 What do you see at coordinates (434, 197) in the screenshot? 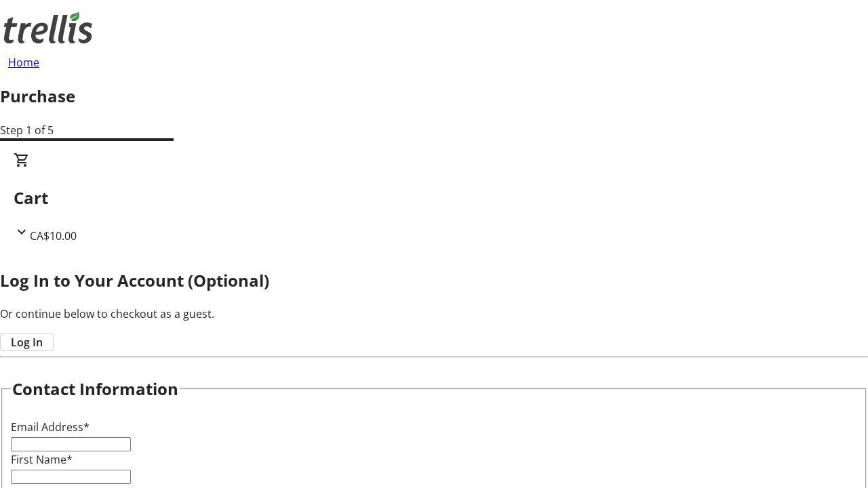
I see `div: CartCA$10.00` at bounding box center [434, 197].